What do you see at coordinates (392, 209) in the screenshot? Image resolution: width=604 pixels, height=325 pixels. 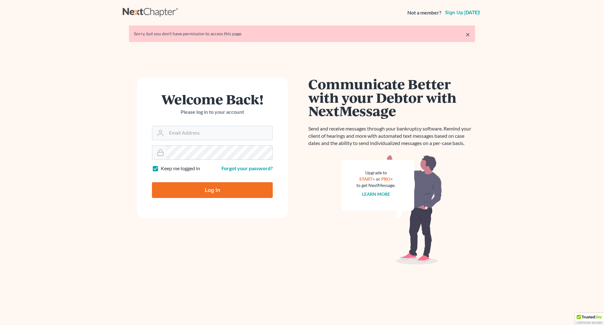 I see `img: nextmessage_bg-59042aed3d76b12b5cd301f8e5b87938c9018125f34e5fa2b7a6b67550977c72.svg` at bounding box center [392, 209].